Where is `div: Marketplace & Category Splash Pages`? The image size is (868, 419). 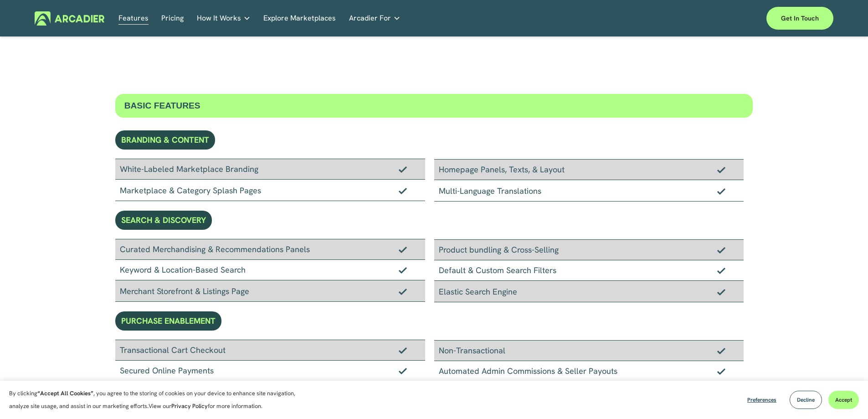 div: Marketplace & Category Splash Pages is located at coordinates (270, 190).